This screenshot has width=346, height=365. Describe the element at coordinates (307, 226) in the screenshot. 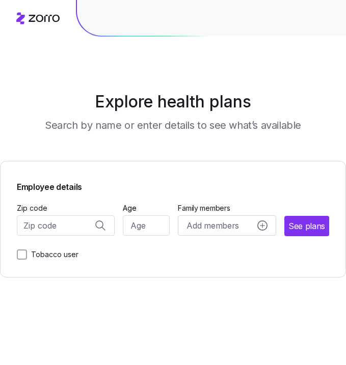

I see `button: See plans` at that location.